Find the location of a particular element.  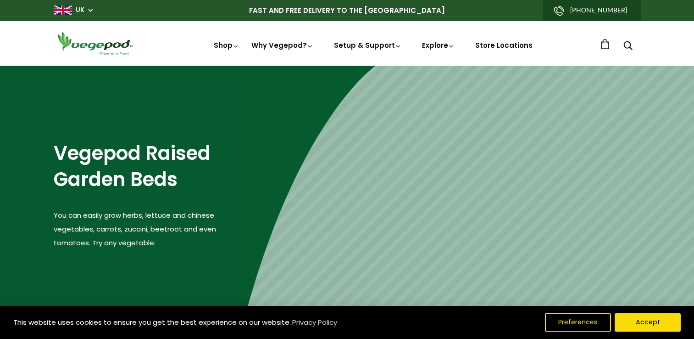

a: Shop is located at coordinates (227, 45).